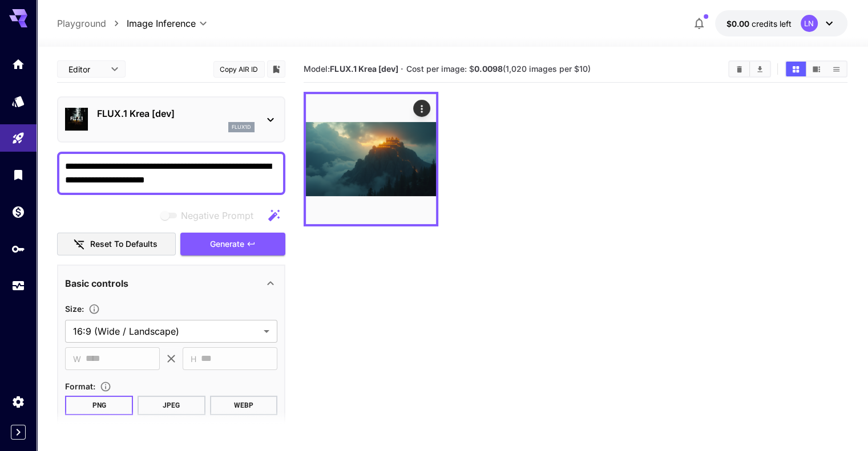 This screenshot has width=868, height=451. Describe the element at coordinates (18, 211) in the screenshot. I see `div: Wallet` at that location.